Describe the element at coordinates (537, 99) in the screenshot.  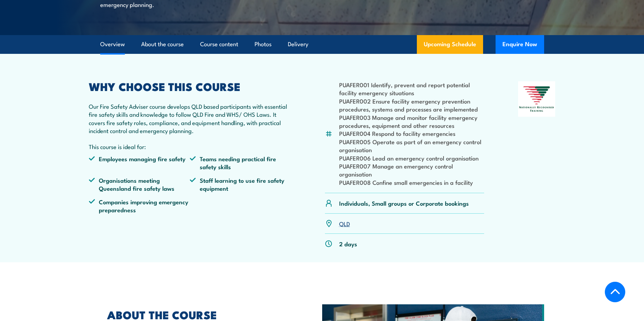
I see `img: Nationally Recognised Training logo.` at that location.